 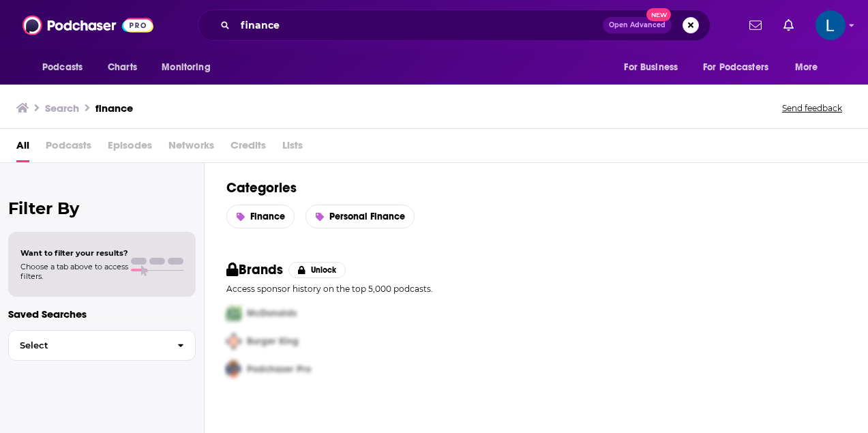 What do you see at coordinates (536, 188) in the screenshot?
I see `h2: Categories` at bounding box center [536, 188].